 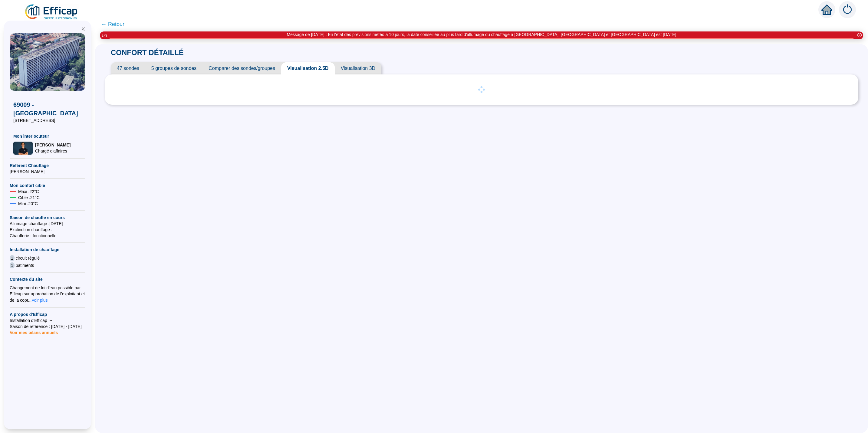 I want to click on span: Visualisation 2.5D, so click(x=308, y=69).